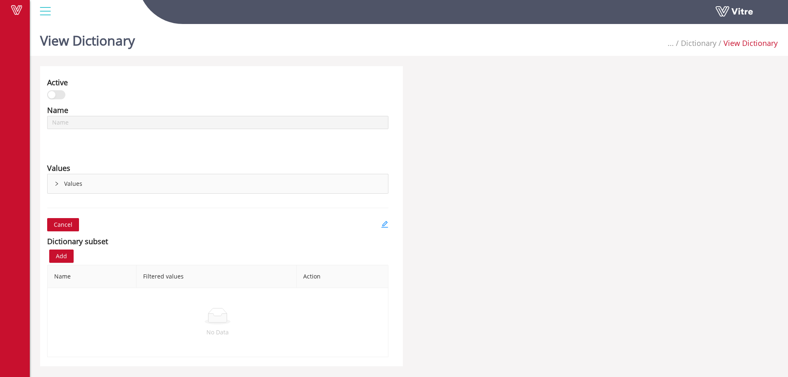  Describe the element at coordinates (218, 332) in the screenshot. I see `p: No Data` at that location.